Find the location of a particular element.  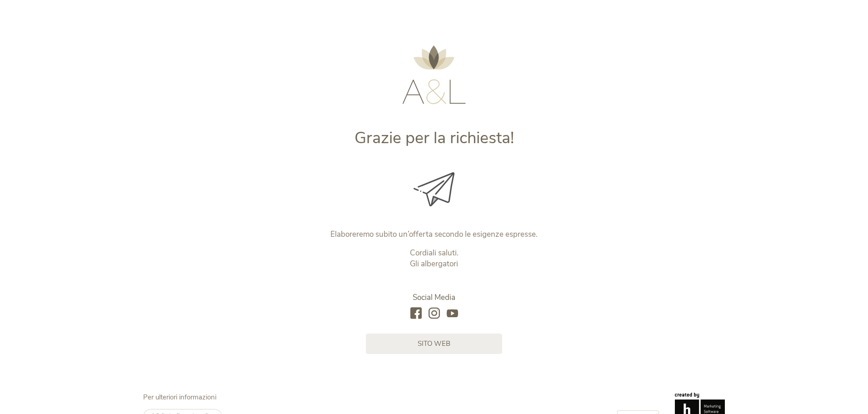

a: facebook is located at coordinates (416, 314).